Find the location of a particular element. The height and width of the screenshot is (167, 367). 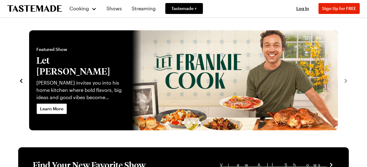

button: Cooking is located at coordinates (83, 8).